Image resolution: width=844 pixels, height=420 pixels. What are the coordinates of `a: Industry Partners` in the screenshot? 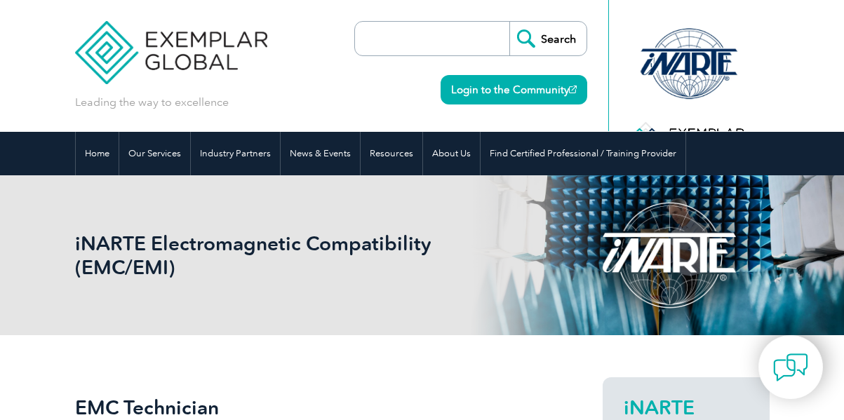 It's located at (235, 154).